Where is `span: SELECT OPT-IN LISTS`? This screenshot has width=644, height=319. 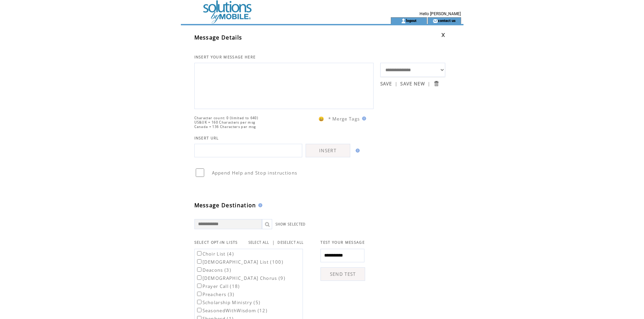
span: SELECT OPT-IN LISTS is located at coordinates (216, 243).